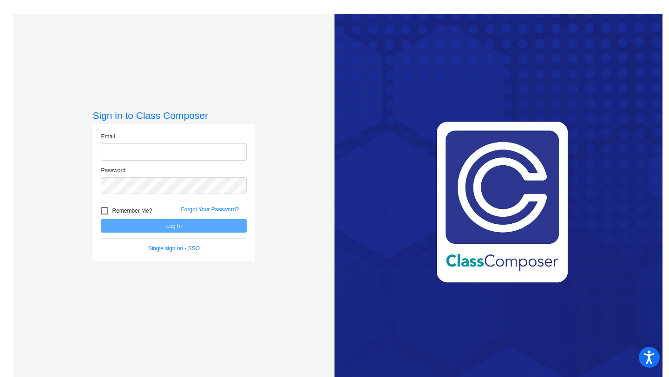 This screenshot has height=377, width=669. I want to click on a: Forgot Your Password?, so click(209, 209).